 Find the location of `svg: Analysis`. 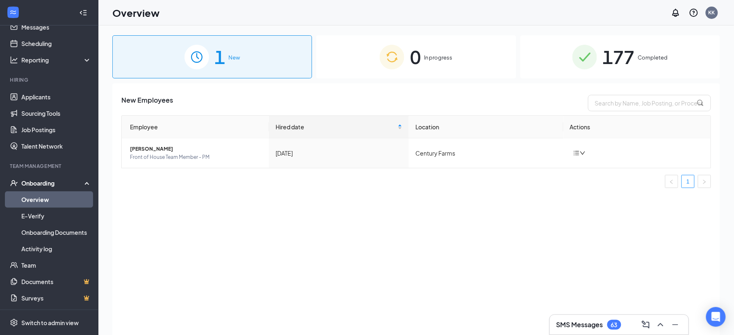

svg: Analysis is located at coordinates (14, 60).